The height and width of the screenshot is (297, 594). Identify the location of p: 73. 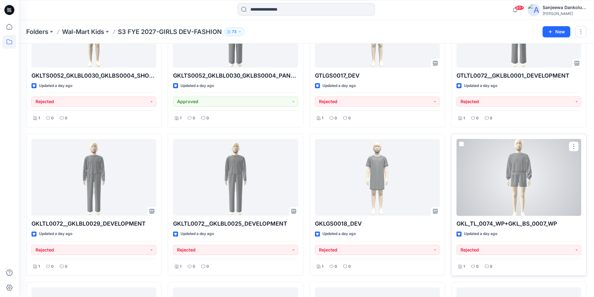
(234, 32).